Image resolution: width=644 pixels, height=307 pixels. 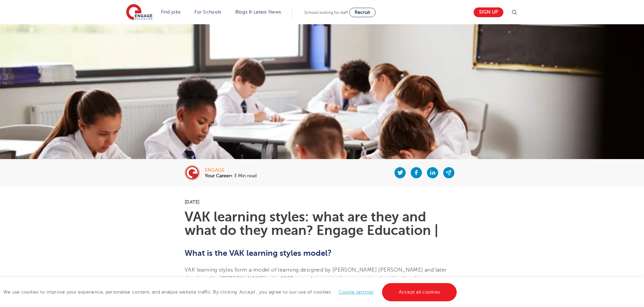 I want to click on span: We use cookies to improve your experience, personalise content, and analyse website traffic. By c..., so click(x=231, y=293).